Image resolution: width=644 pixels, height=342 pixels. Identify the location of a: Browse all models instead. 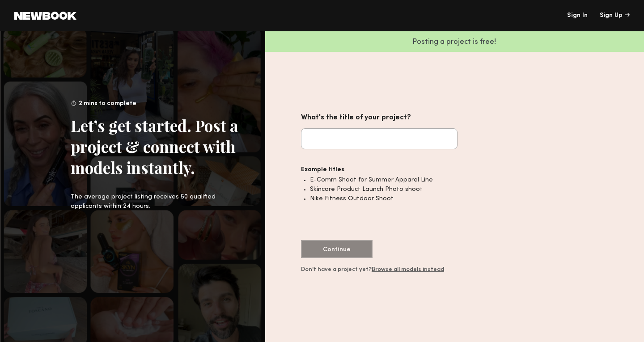
(408, 269).